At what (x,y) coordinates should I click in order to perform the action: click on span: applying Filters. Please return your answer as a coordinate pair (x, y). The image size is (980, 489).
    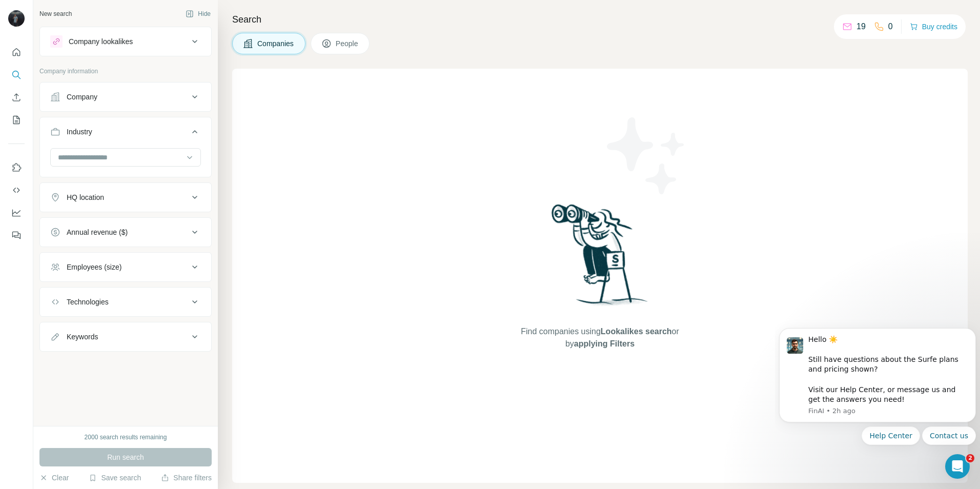
    Looking at the image, I should click on (605, 344).